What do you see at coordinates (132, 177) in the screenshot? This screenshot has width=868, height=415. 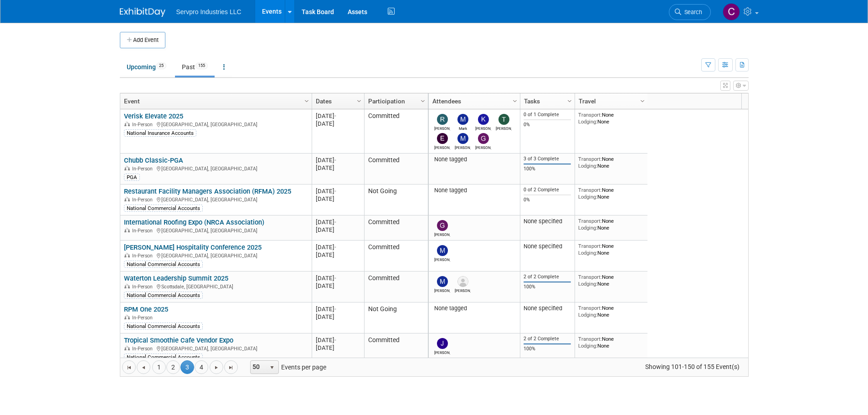 I see `div: PGA` at bounding box center [132, 177].